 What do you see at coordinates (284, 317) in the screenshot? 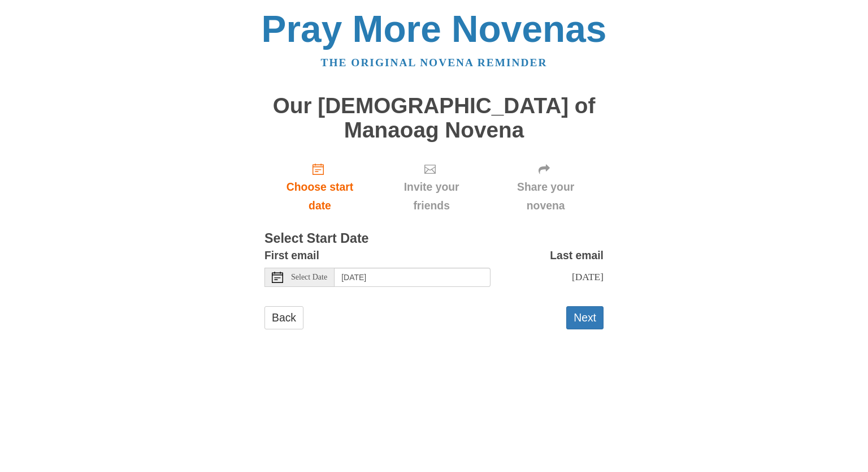
I see `a: Back` at bounding box center [284, 317].